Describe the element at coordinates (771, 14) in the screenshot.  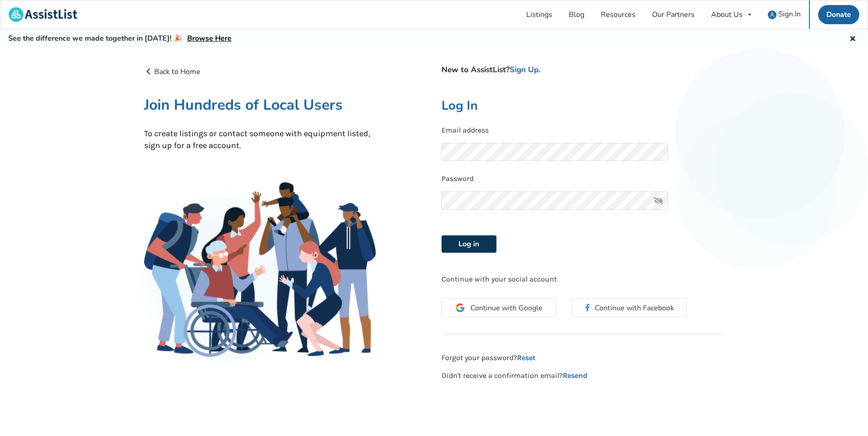
I see `img: user icon` at that location.